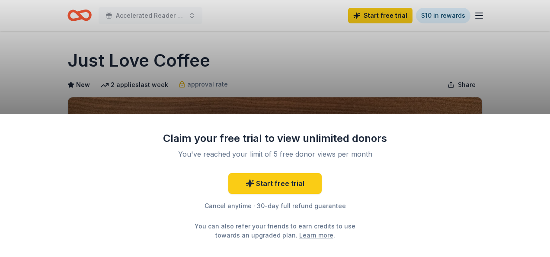  Describe the element at coordinates (275, 183) in the screenshot. I see `a: Start free trial` at that location.